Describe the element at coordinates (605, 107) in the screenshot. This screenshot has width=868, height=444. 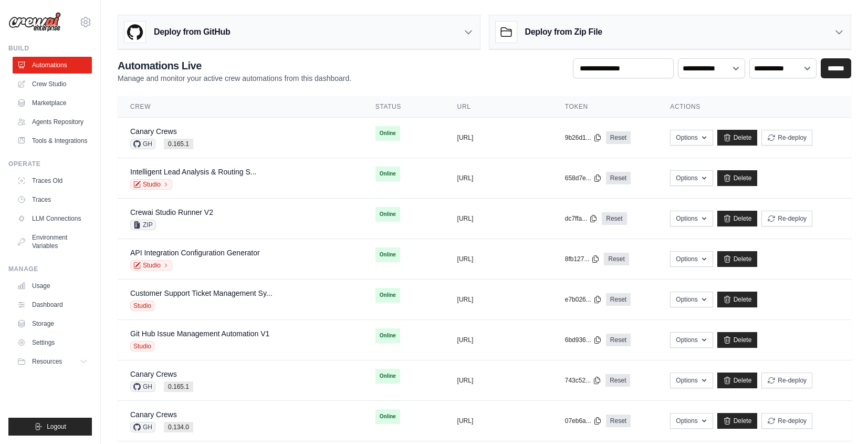
I see `th: Token` at that location.